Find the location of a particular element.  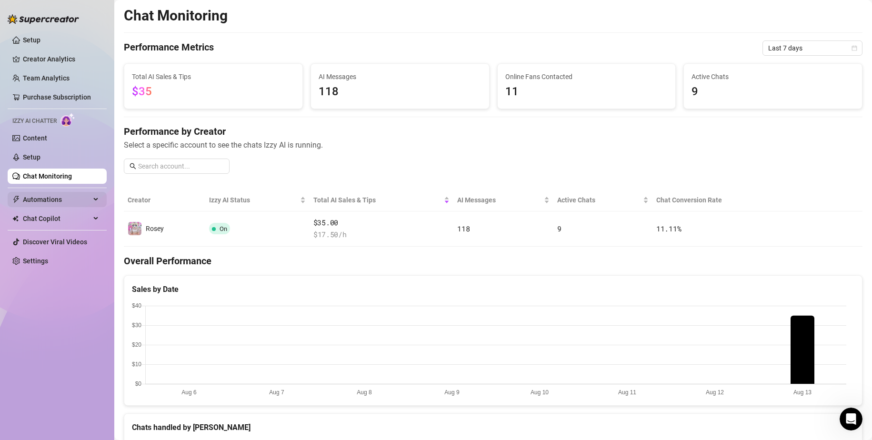

div: Sales by Date is located at coordinates (493, 289).